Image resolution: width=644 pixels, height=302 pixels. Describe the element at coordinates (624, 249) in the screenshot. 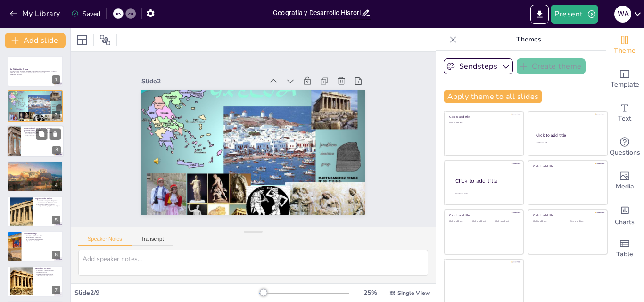

I see `div: Add a table` at that location.